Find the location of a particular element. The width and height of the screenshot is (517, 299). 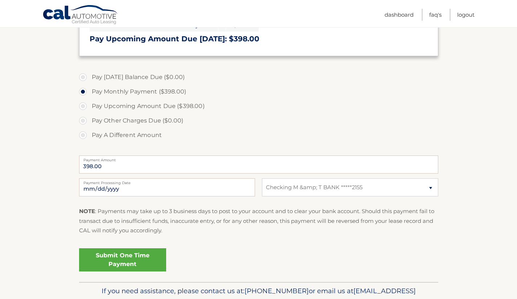

a: Submit One Time Payment is located at coordinates (123, 260).